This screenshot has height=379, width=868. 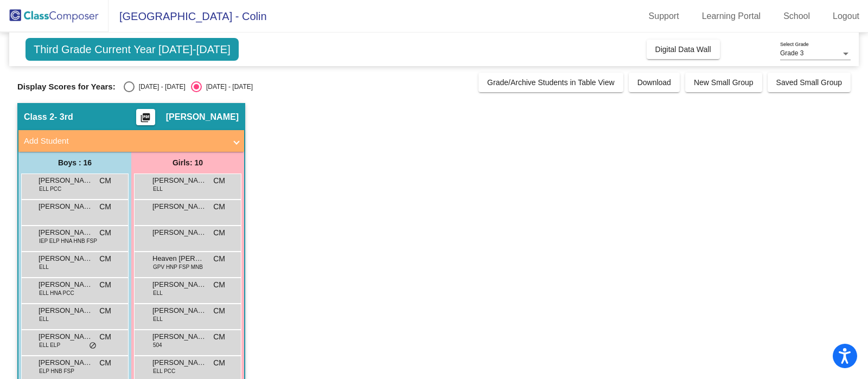 I want to click on span: Saved Small Group, so click(x=809, y=82).